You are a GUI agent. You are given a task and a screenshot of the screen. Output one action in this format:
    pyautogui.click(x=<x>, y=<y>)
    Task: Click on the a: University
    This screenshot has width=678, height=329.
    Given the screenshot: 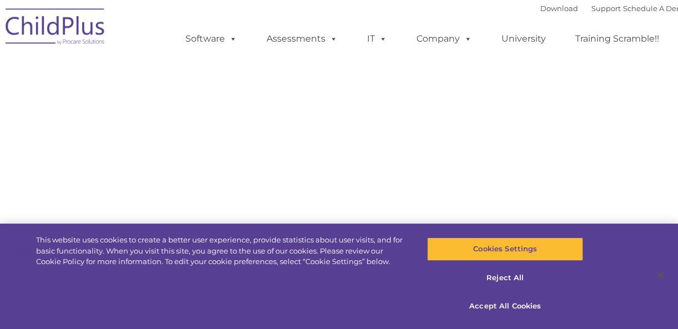 What is the action you would take?
    pyautogui.click(x=524, y=39)
    